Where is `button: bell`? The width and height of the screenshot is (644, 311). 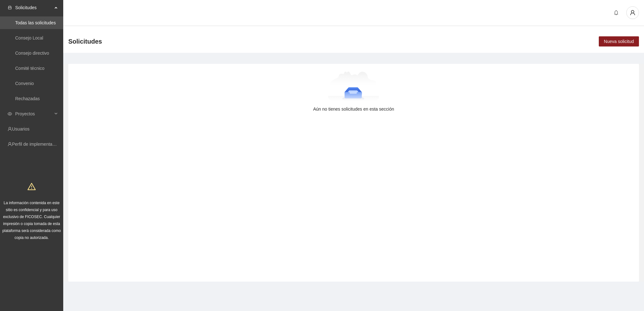
button: bell is located at coordinates (617, 12).